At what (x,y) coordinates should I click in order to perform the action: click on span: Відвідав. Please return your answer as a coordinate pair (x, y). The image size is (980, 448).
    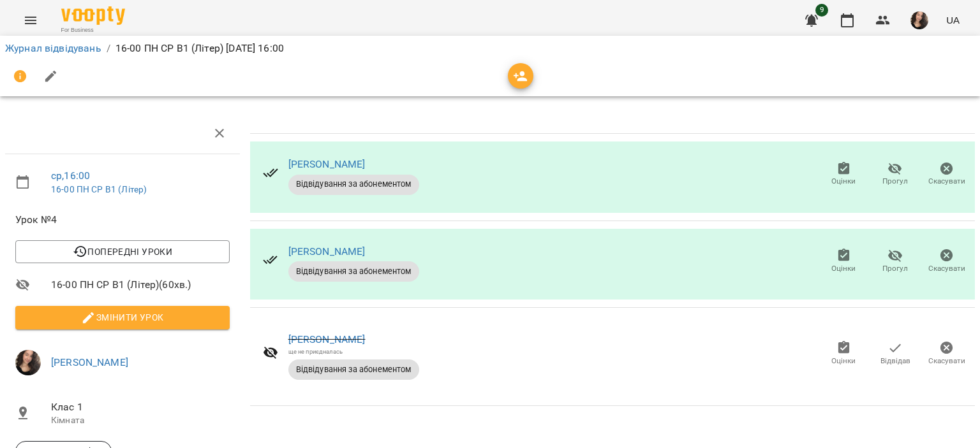
    Looking at the image, I should click on (895, 361).